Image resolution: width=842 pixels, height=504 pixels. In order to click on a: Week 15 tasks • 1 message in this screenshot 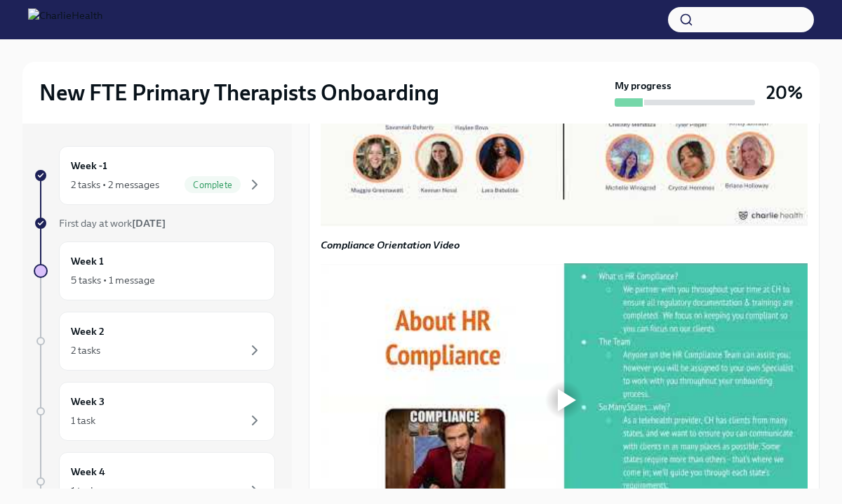, I will do `click(154, 271)`.